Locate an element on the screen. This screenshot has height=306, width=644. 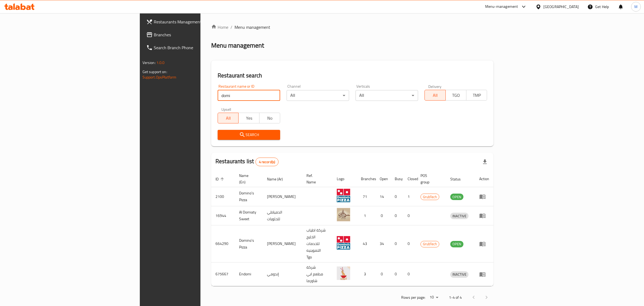
span: M is located at coordinates (636, 7).